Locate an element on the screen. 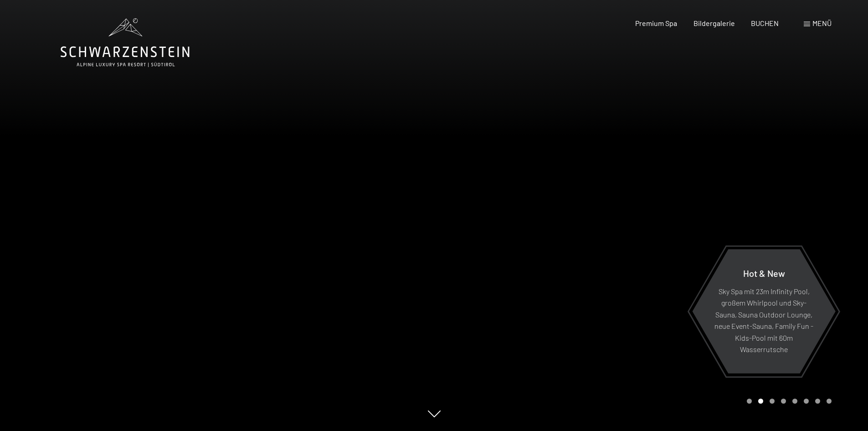  div: Carousel Page 6 is located at coordinates (806, 401).